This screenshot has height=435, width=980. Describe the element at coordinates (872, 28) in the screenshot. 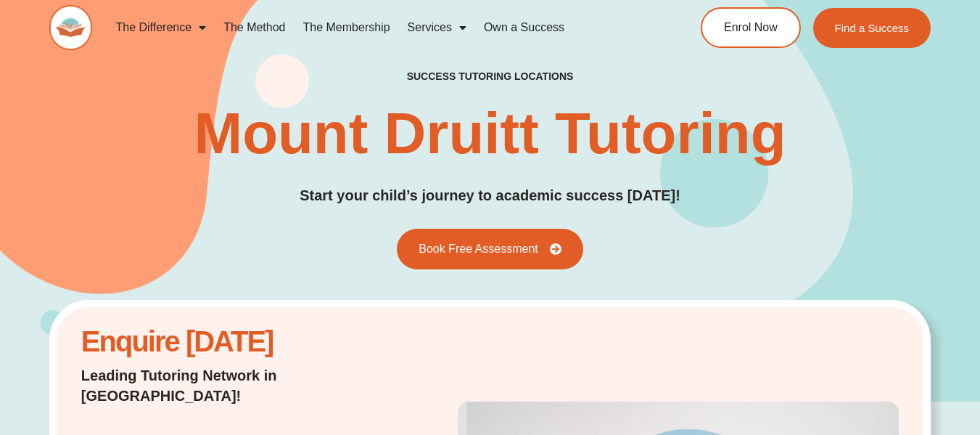

I see `span: Find a Success` at that location.